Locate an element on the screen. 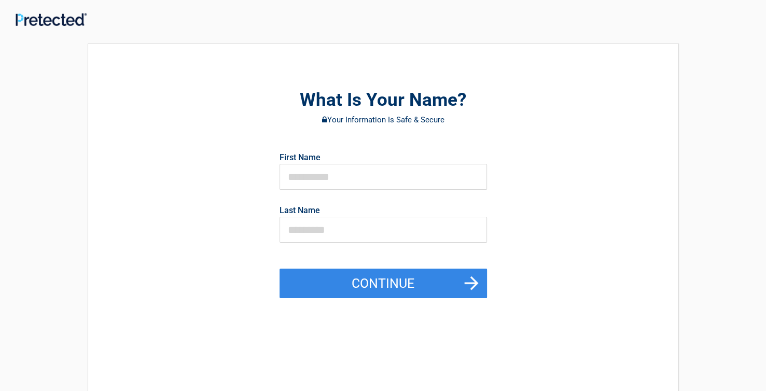  label: First Name is located at coordinates (300, 158).